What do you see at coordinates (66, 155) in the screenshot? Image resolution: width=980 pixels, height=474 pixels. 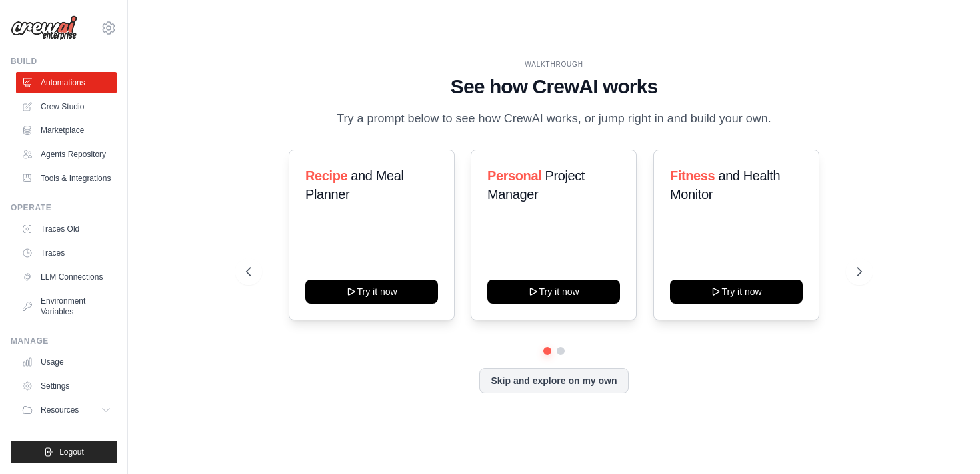 I see `a: Agents Repository` at bounding box center [66, 155].